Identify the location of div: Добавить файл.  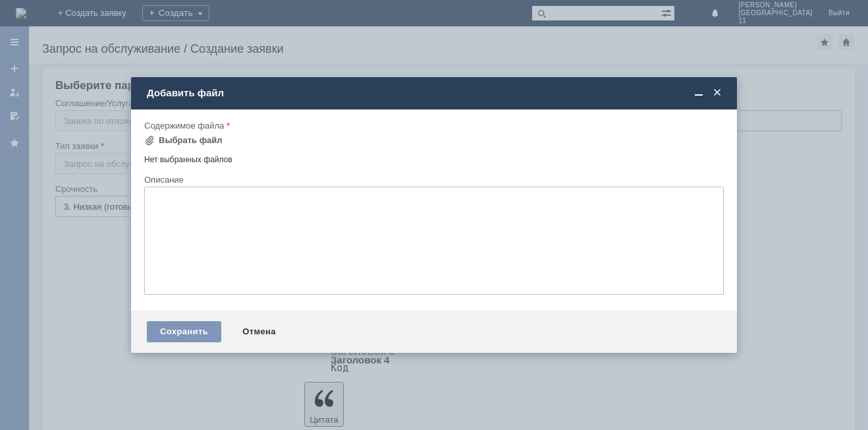
(436, 93).